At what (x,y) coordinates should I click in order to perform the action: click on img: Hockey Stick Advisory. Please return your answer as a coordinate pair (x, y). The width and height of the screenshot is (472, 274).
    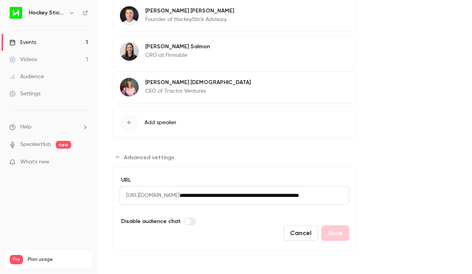
    Looking at the image, I should click on (16, 13).